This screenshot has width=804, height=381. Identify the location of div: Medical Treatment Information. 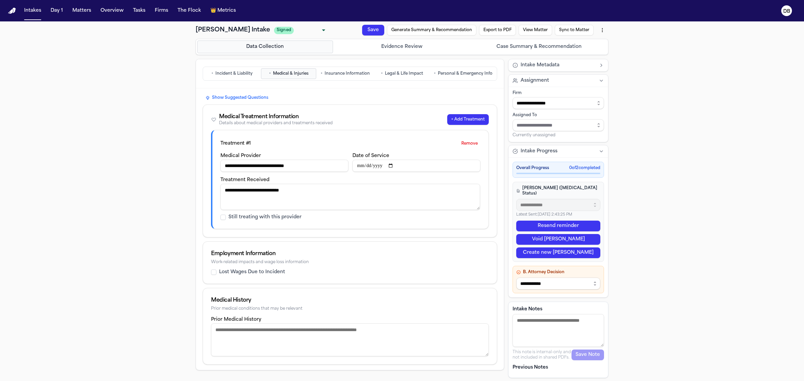
(276, 117).